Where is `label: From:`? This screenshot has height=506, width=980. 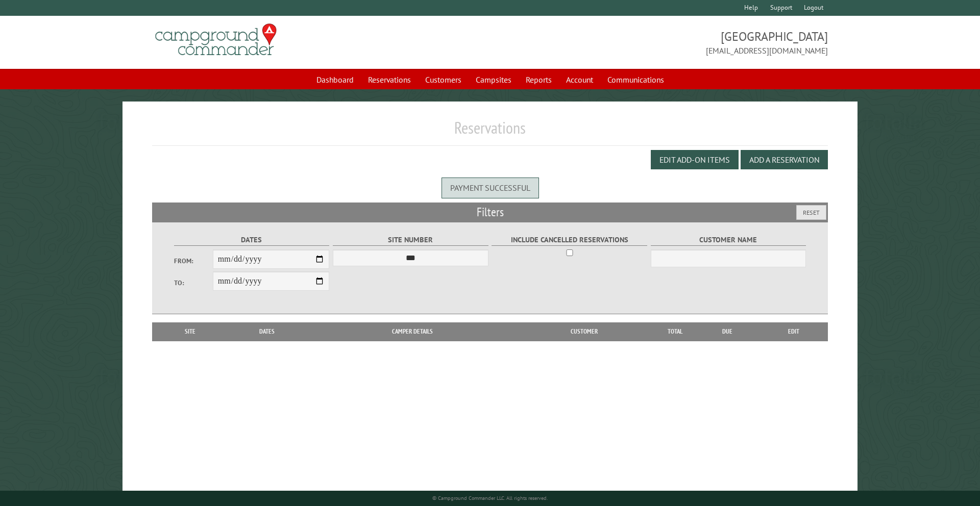
label: From: is located at coordinates (194, 261).